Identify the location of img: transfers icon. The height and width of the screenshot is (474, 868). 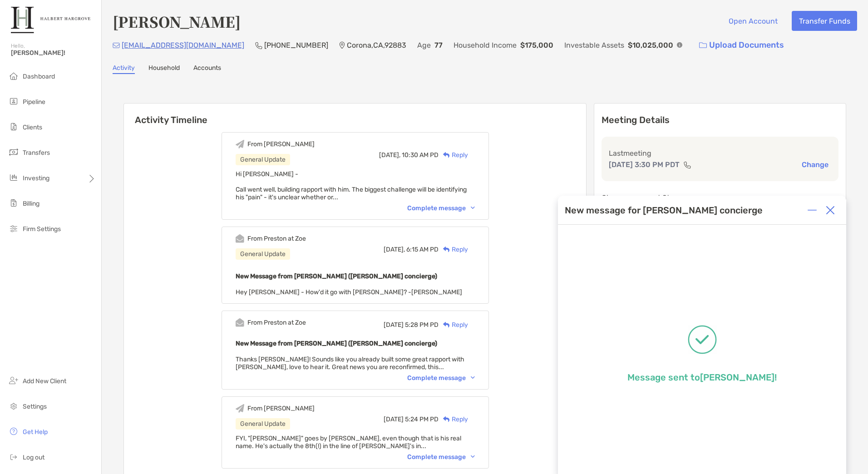
(13, 152).